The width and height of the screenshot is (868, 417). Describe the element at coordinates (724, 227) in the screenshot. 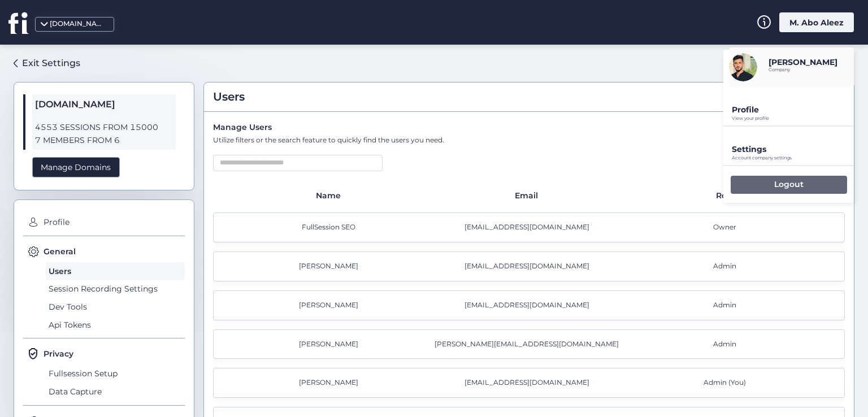

I see `span: Owner` at that location.